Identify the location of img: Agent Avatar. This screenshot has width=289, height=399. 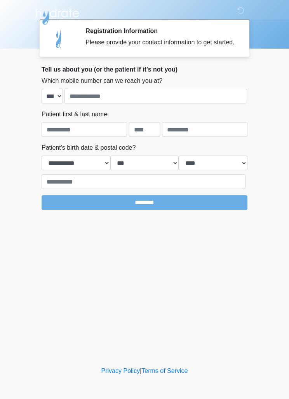
(59, 39).